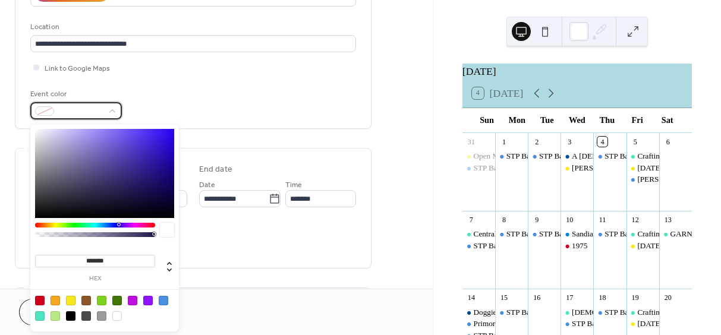  Describe the element at coordinates (163, 301) in the screenshot. I see `div: #4A90E2` at that location.